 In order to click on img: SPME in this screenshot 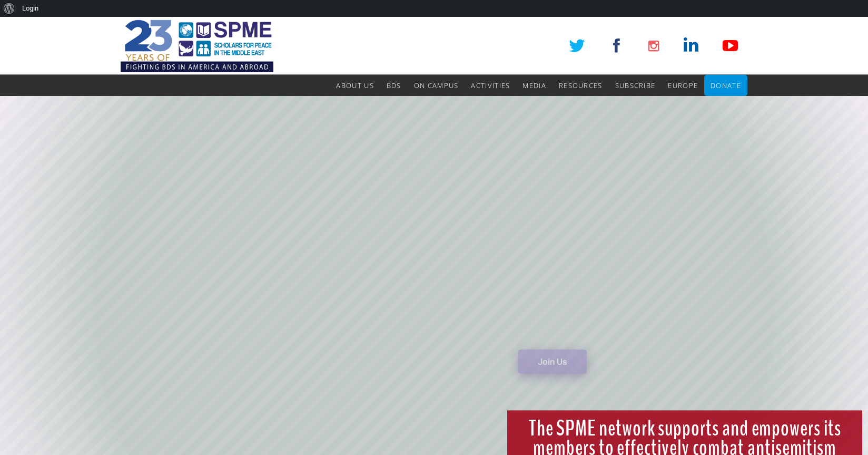, I will do `click(197, 46)`.